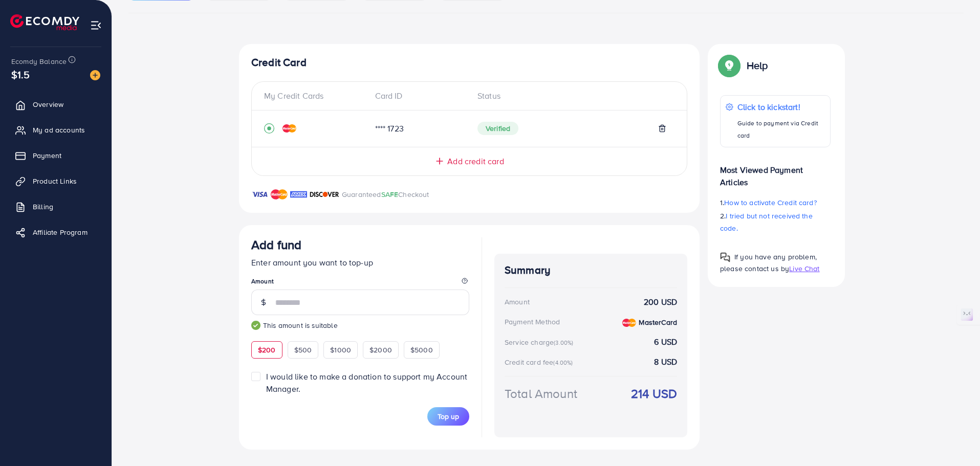 The width and height of the screenshot is (980, 466). I want to click on p: Guaranteed Checkout, so click(385, 194).